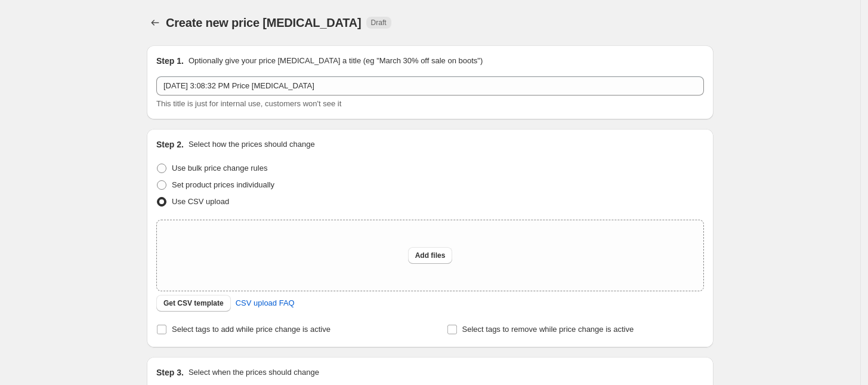  Describe the element at coordinates (251, 329) in the screenshot. I see `span: Select tags to add while price change is active` at that location.